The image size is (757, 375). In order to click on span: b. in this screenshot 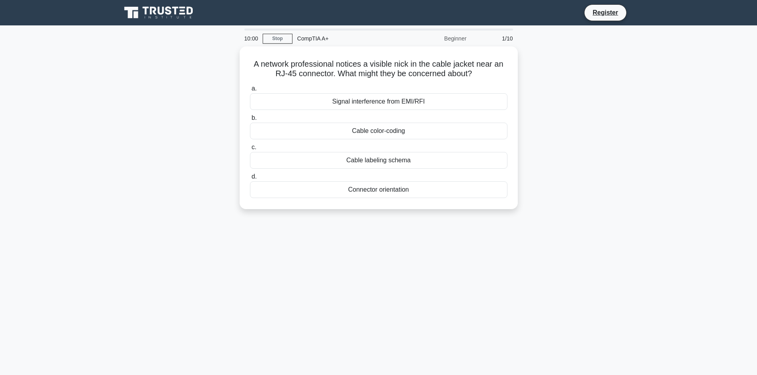, I will do `click(254, 118)`.